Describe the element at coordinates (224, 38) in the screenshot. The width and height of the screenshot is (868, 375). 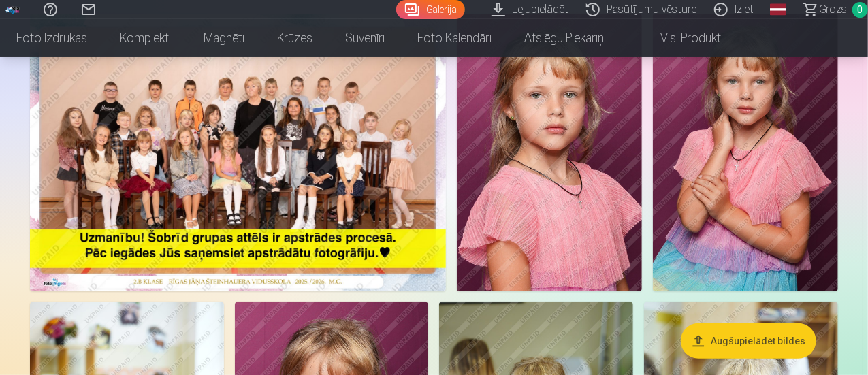
I see `a: Magnēti` at that location.